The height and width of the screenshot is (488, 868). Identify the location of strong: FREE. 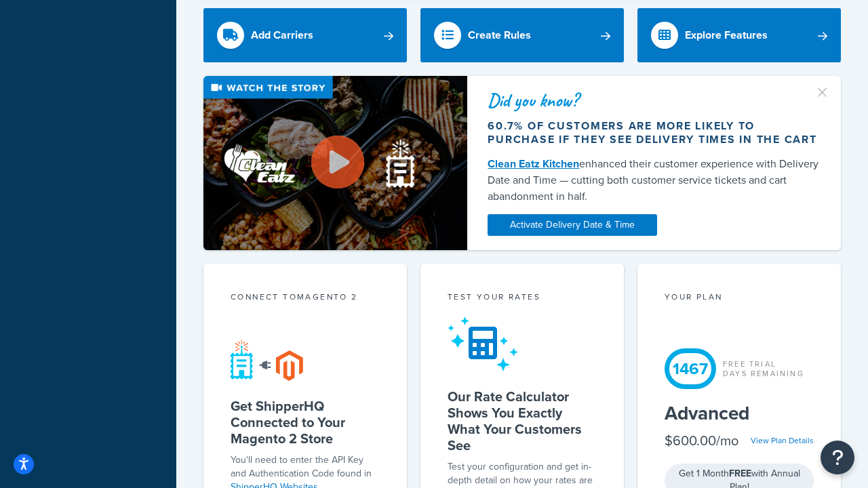
(740, 473).